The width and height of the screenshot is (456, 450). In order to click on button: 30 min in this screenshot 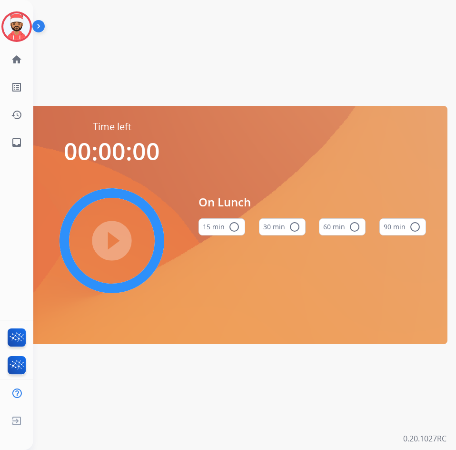, I will do `click(283, 227)`.